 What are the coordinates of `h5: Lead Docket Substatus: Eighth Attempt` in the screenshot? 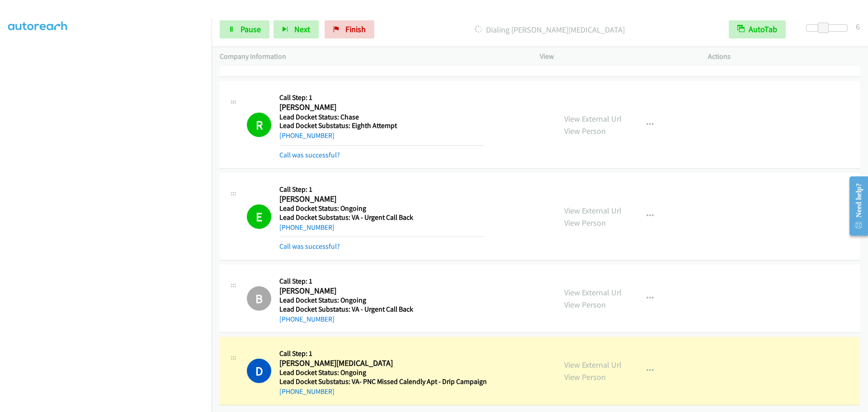 It's located at (382, 126).